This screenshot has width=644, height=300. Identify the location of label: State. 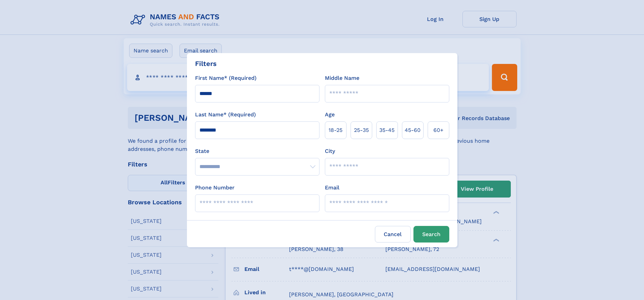
(257, 151).